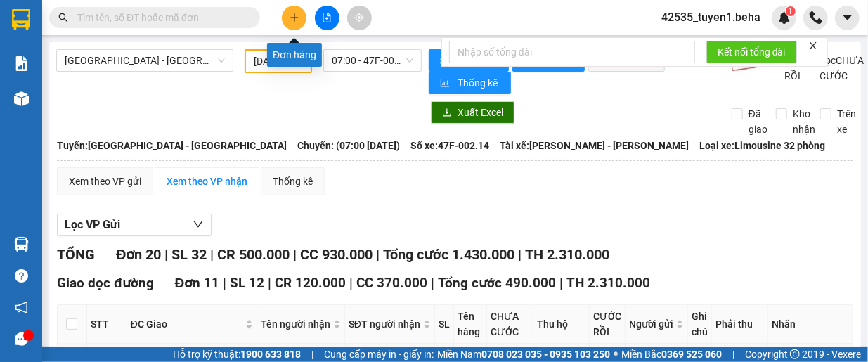  I want to click on span: SL 12, so click(246, 283).